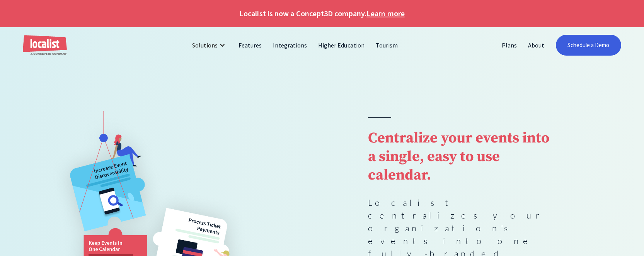 The width and height of the screenshot is (644, 256). I want to click on a: Higher Education, so click(341, 45).